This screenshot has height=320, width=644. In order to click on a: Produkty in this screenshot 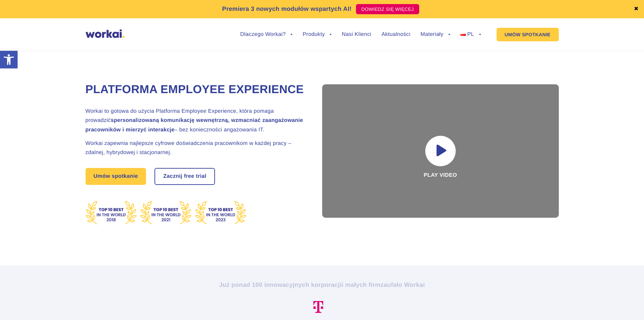, I will do `click(317, 35)`.